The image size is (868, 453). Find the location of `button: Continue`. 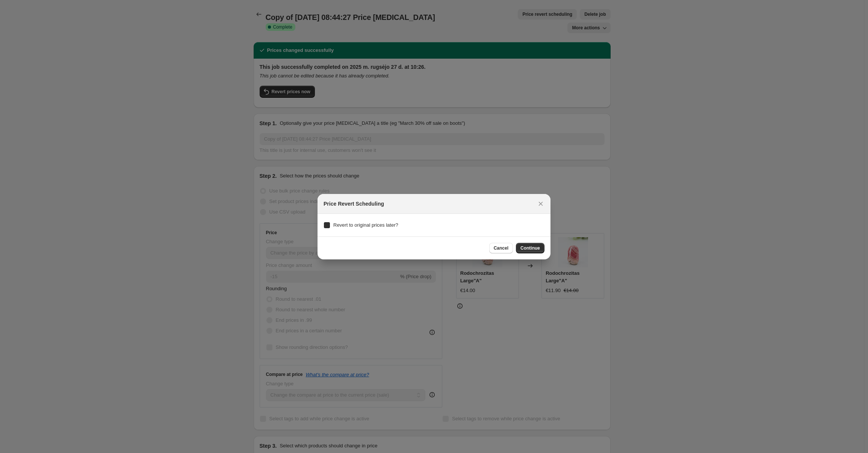

button: Continue is located at coordinates (530, 248).